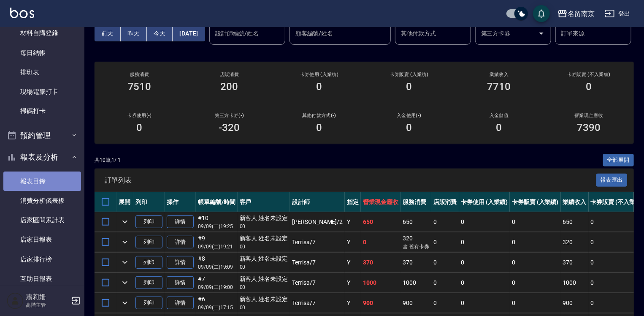 This screenshot has height=316, width=644. I want to click on th: 設計師, so click(317, 202).